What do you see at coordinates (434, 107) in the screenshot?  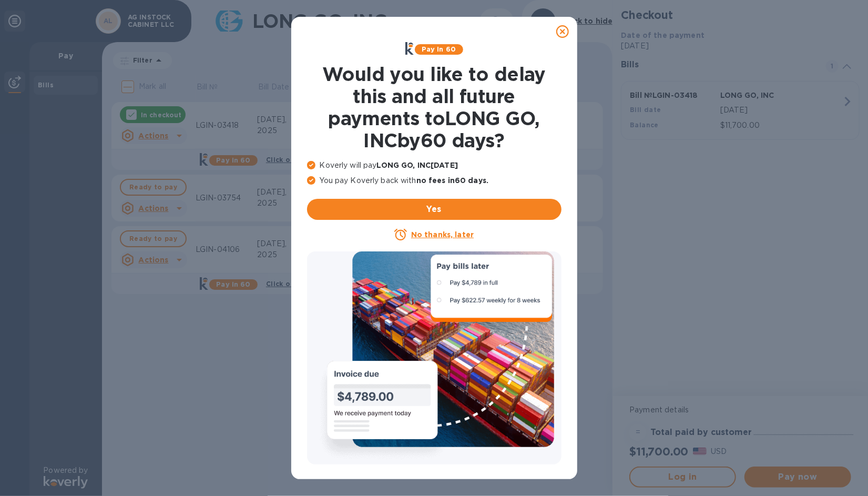 I see `h1: Would you like to delay this and all future payments to LONG GO, INC by 60 days ?` at bounding box center [434, 107].